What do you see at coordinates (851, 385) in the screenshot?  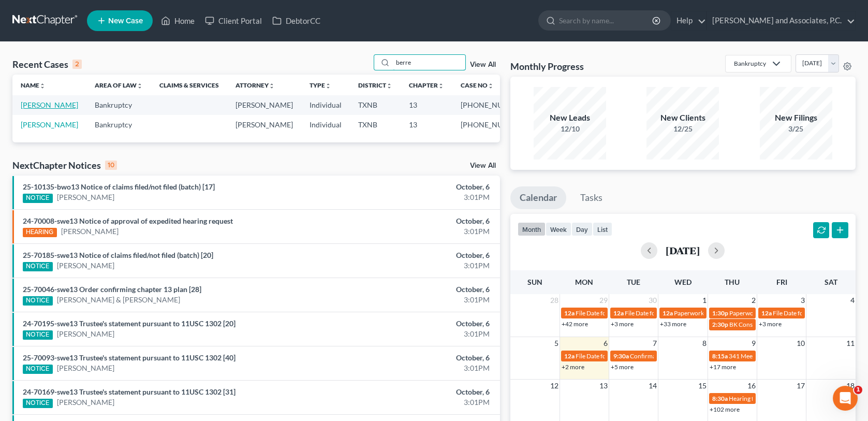 I see `span: 18` at bounding box center [851, 385].